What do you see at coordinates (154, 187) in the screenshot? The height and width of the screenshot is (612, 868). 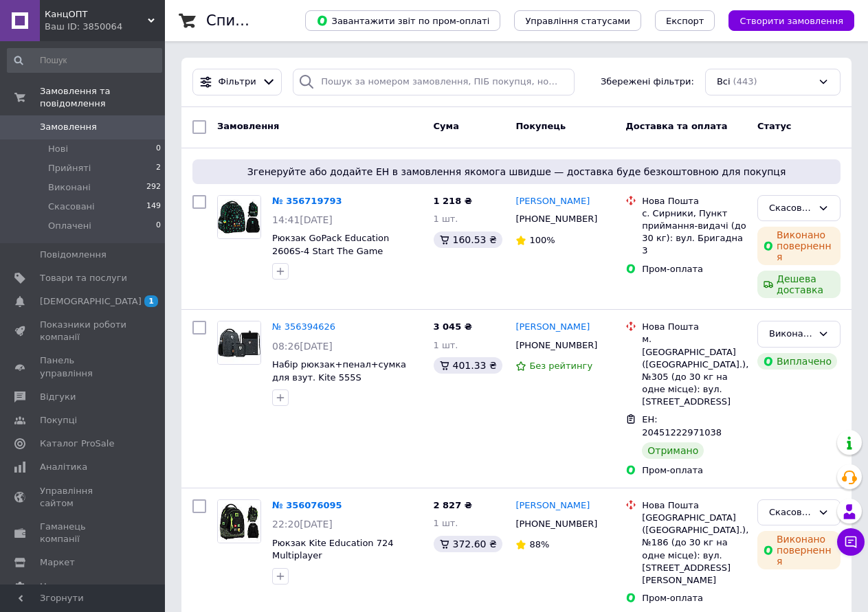 I see `span: 292` at bounding box center [154, 187].